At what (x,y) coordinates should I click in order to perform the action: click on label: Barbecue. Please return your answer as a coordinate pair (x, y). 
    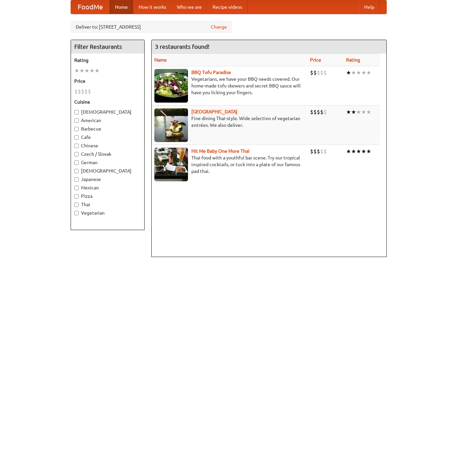
    Looking at the image, I should click on (107, 129).